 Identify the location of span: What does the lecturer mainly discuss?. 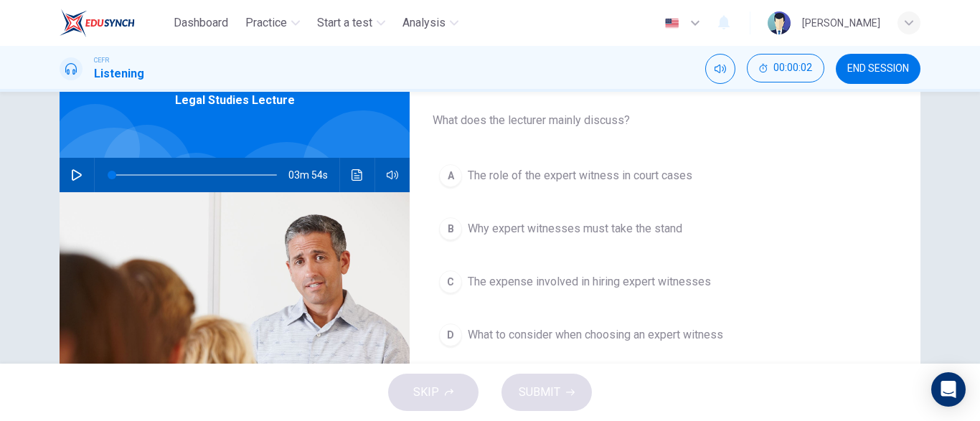
(665, 121).